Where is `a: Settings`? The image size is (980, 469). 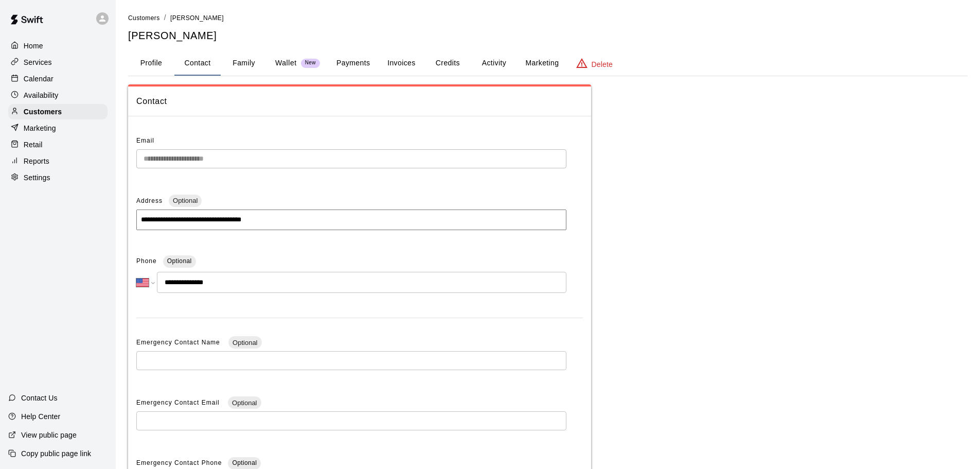 a: Settings is located at coordinates (58, 178).